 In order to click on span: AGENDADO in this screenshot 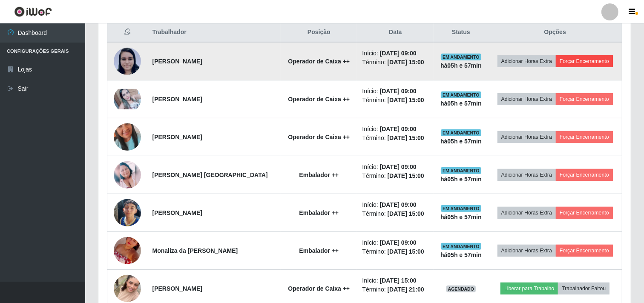, I will do `click(461, 289)`.